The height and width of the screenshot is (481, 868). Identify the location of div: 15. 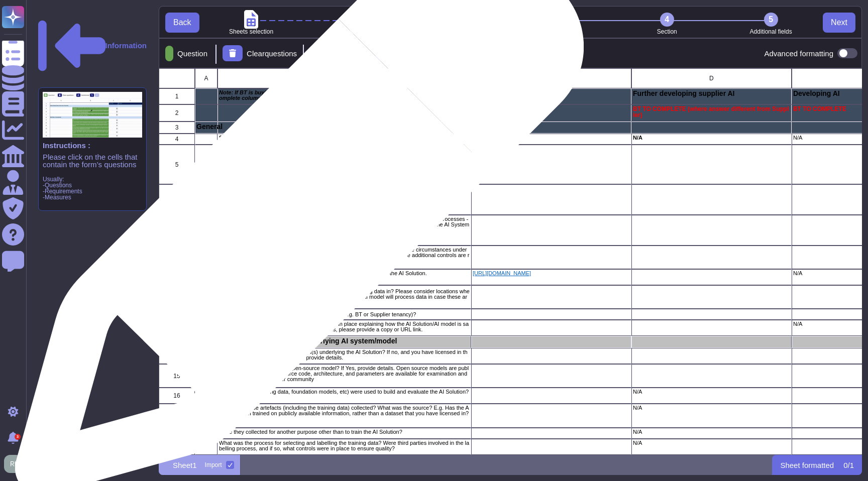
(176, 376).